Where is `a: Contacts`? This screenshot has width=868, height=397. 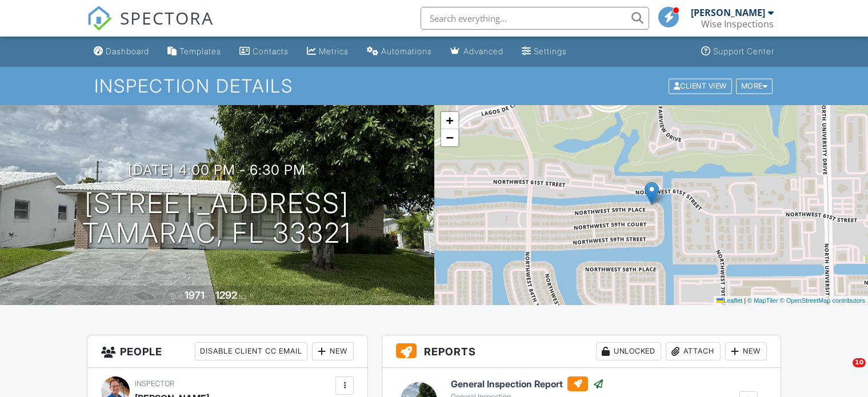 a: Contacts is located at coordinates (264, 51).